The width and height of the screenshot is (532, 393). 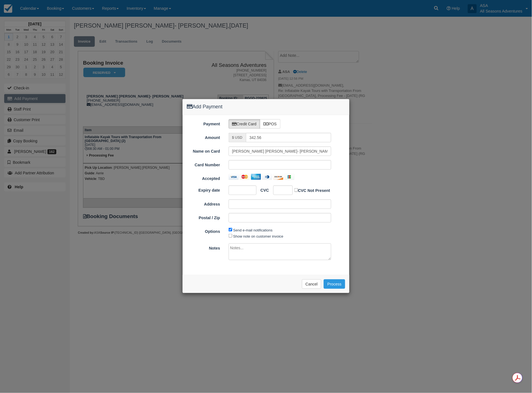 I want to click on label: POS, so click(x=270, y=124).